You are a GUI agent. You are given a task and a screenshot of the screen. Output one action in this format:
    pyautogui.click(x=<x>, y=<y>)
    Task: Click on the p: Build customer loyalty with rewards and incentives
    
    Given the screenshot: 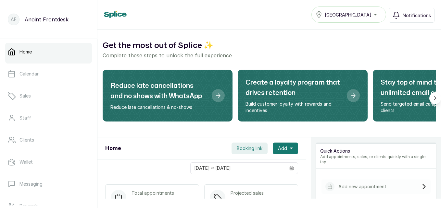 What is the action you would take?
    pyautogui.click(x=293, y=107)
    